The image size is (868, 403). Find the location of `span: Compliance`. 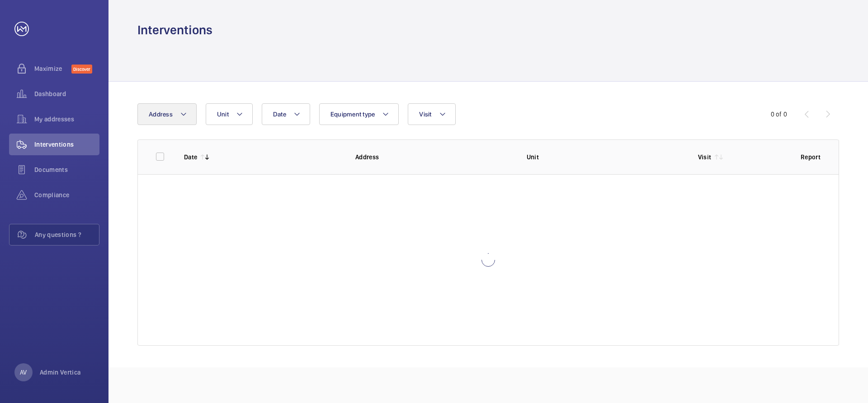

span: Compliance is located at coordinates (66, 195).